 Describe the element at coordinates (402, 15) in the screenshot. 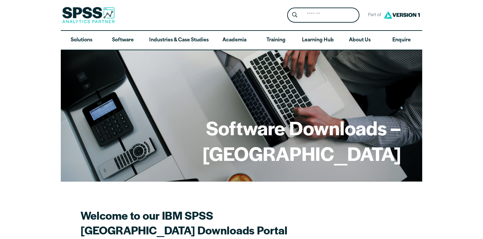

I see `img: Version1 Logo` at that location.